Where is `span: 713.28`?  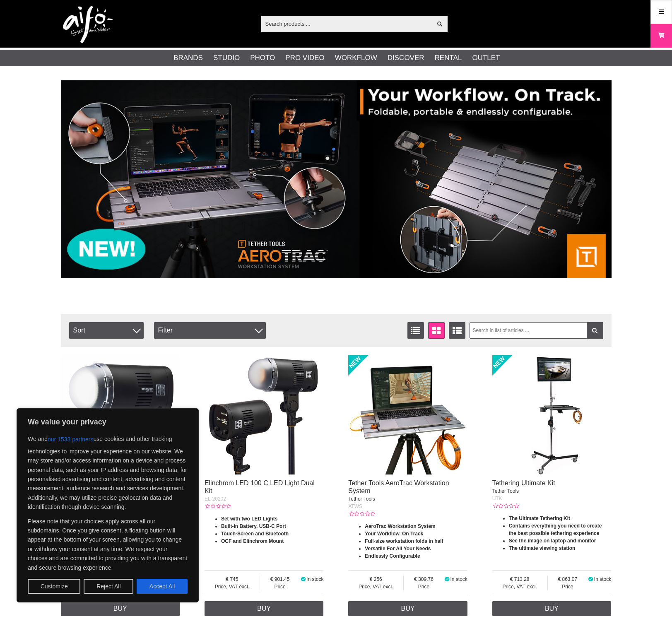
span: 713.28 is located at coordinates (519, 579).